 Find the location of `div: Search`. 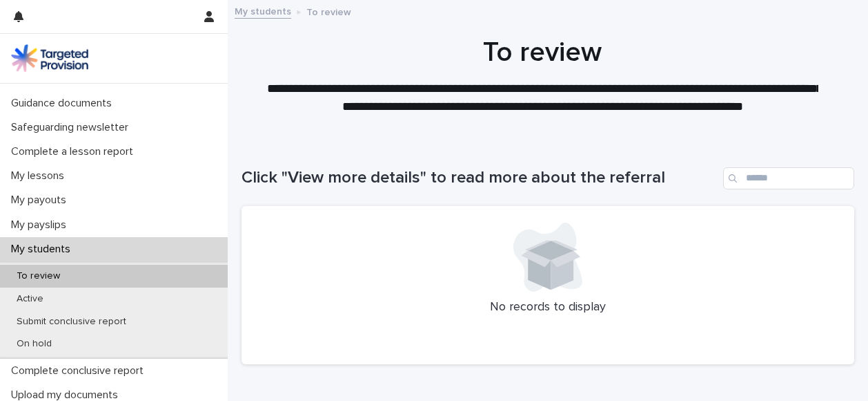

div: Search is located at coordinates (789, 179).